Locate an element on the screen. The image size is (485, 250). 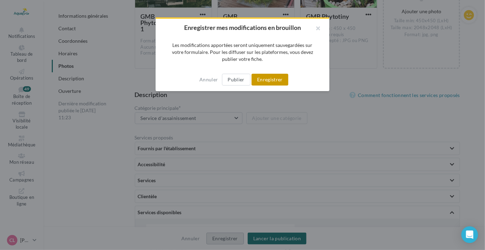
h2: Enregistrer mes modifications en brouillon is located at coordinates (243, 27).